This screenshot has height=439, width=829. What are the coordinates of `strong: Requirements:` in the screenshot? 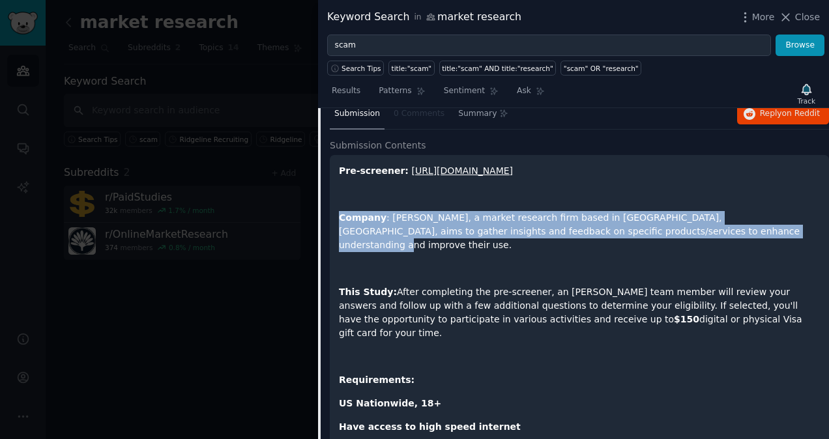 It's located at (377, 380).